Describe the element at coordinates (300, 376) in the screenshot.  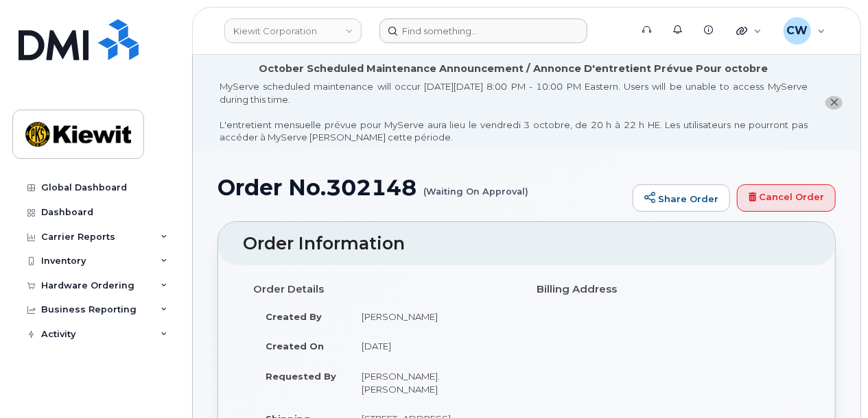
I see `strong: Requested By` at that location.